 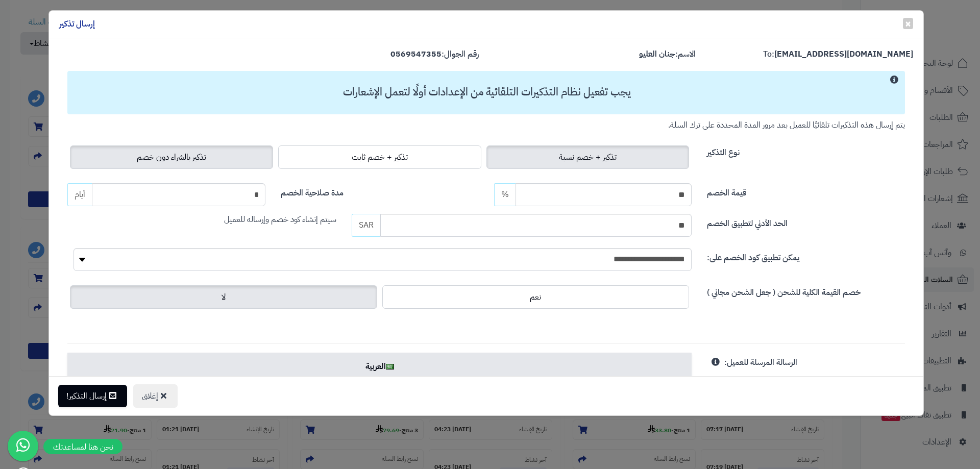 I want to click on span: تذكير بالشراء دون خصم, so click(x=171, y=157).